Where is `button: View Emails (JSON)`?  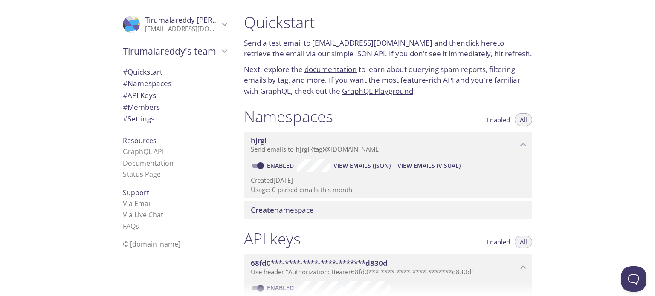 button: View Emails (JSON) is located at coordinates (362, 166).